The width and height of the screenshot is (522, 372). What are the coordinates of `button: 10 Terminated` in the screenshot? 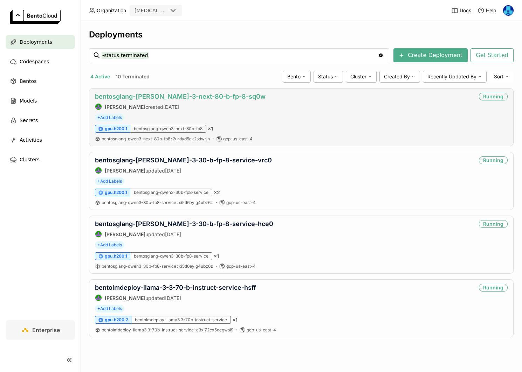 It's located at (132, 77).